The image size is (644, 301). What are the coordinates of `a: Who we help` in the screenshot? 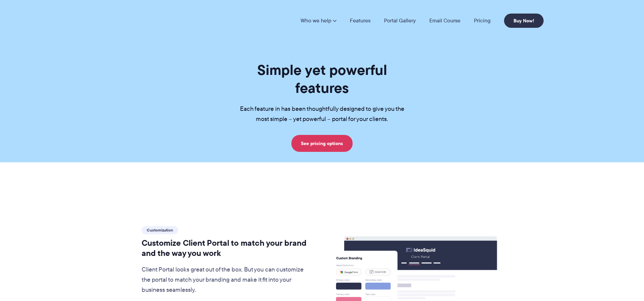 It's located at (318, 21).